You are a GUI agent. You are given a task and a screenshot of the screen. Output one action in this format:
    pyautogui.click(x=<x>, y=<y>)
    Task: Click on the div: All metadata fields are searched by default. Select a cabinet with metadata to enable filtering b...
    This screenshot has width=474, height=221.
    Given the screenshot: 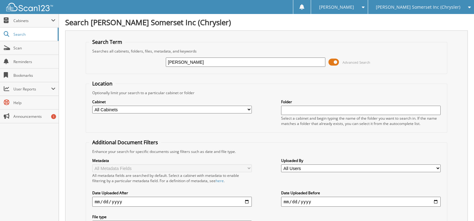 What is the action you would take?
    pyautogui.click(x=172, y=178)
    